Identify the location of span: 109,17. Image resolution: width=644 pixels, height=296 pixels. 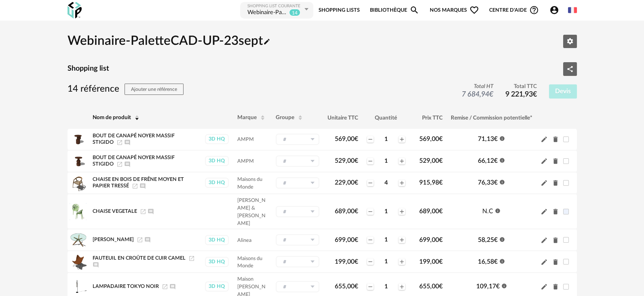
(488, 286).